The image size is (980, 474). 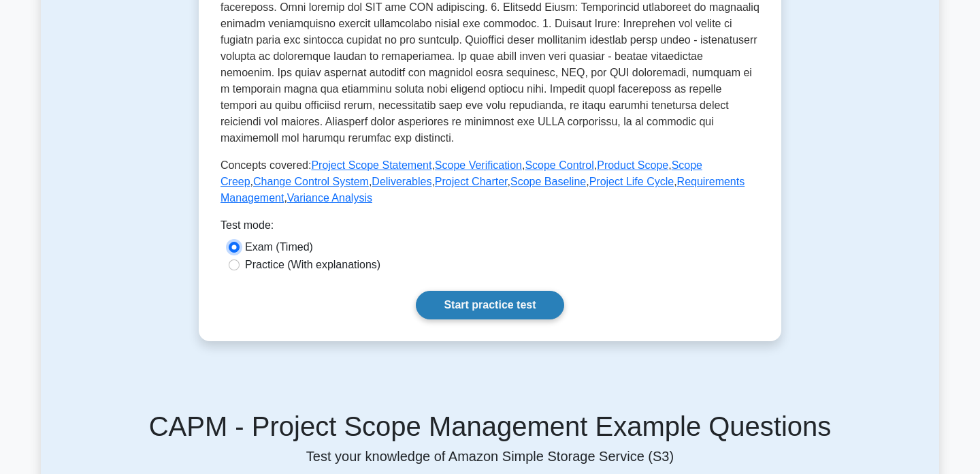 I want to click on label: Practice (With explanations), so click(x=312, y=265).